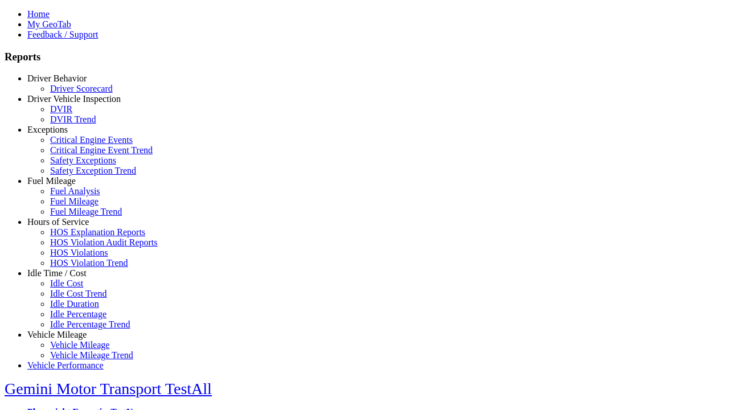 This screenshot has width=729, height=410. Describe the element at coordinates (81, 88) in the screenshot. I see `a: Driver Scorecard` at that location.